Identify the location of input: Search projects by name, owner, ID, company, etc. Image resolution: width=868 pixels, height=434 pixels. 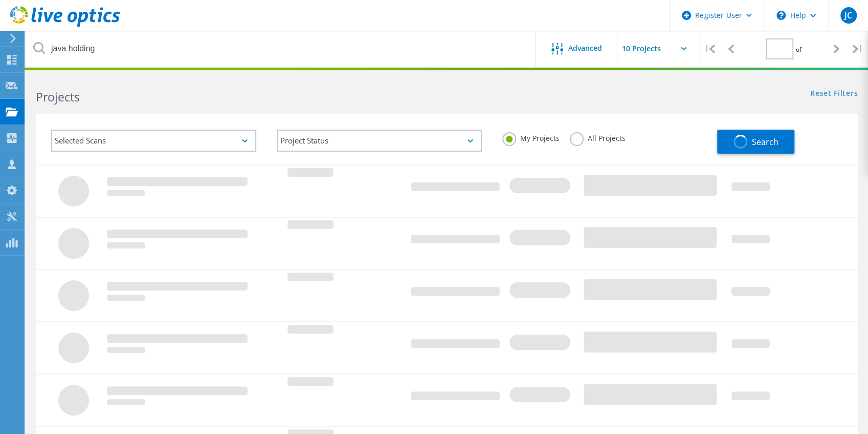
(281, 49).